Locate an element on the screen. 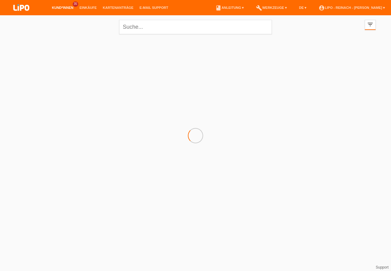 The height and width of the screenshot is (271, 391). a: DE ▾ is located at coordinates (303, 8).